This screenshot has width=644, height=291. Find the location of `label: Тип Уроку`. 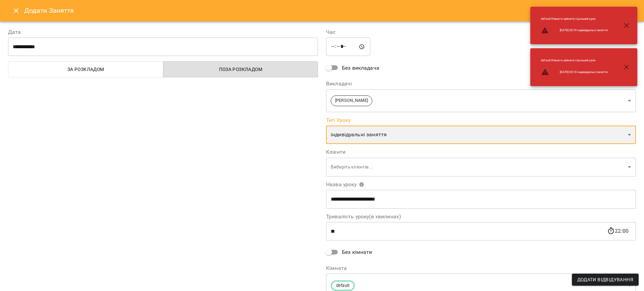

label: Тип Уроку is located at coordinates (481, 120).